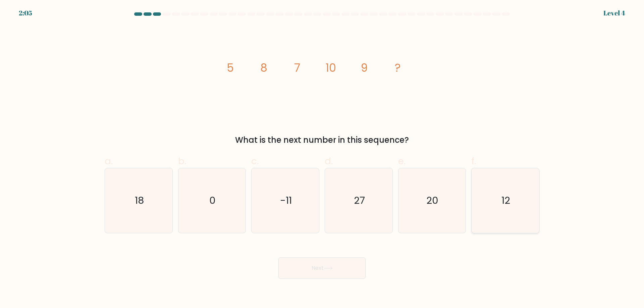 The image size is (644, 308). What do you see at coordinates (297, 68) in the screenshot?
I see `tspan: 7` at bounding box center [297, 68].